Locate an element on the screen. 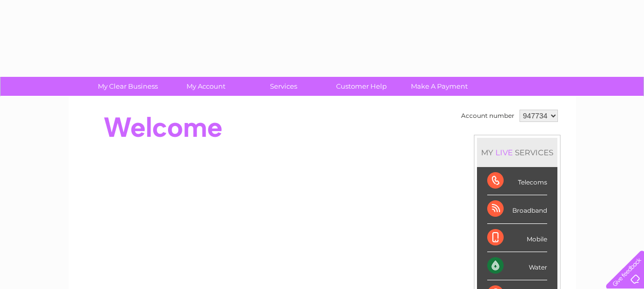  div: Broadband is located at coordinates (517, 209).